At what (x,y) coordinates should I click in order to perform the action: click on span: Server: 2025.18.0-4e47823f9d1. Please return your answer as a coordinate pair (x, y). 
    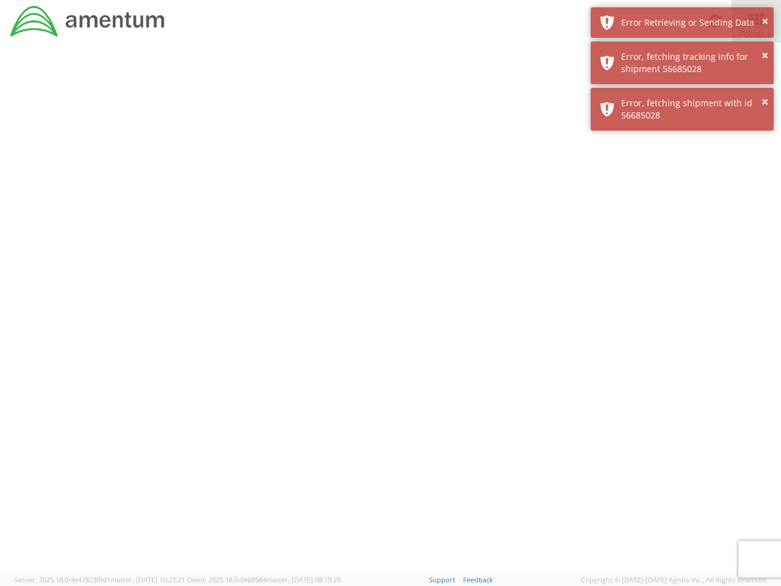
    Looking at the image, I should click on (99, 579).